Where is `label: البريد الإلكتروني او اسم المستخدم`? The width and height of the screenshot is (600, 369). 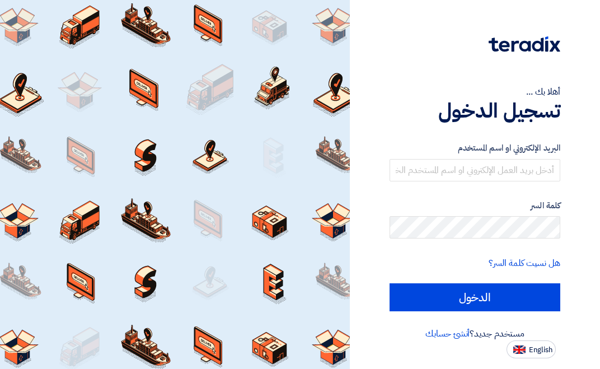 label: البريد الإلكتروني او اسم المستخدم is located at coordinates (475, 148).